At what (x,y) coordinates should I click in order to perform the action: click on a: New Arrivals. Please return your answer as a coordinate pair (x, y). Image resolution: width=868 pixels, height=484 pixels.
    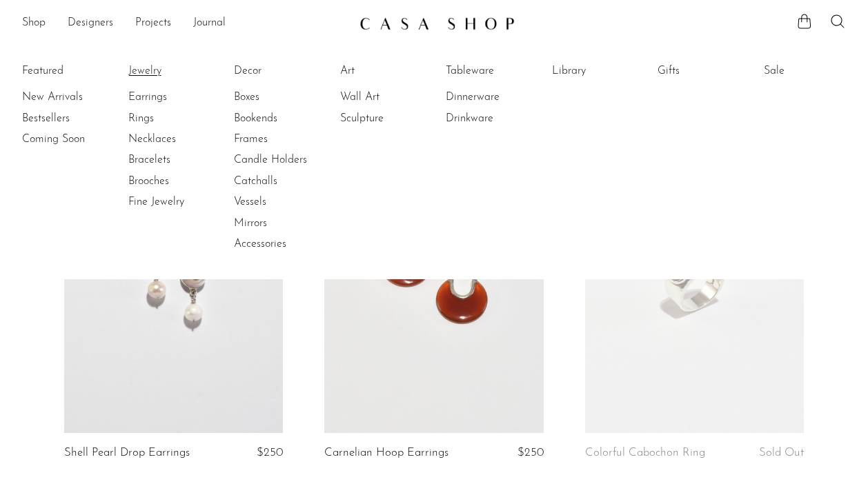
    Looking at the image, I should click on (73, 97).